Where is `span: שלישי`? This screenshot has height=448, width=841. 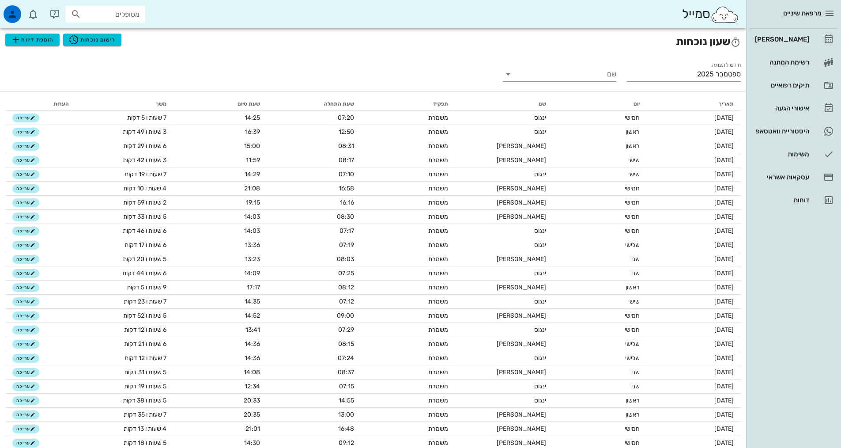
span: שלישי is located at coordinates (632, 343).